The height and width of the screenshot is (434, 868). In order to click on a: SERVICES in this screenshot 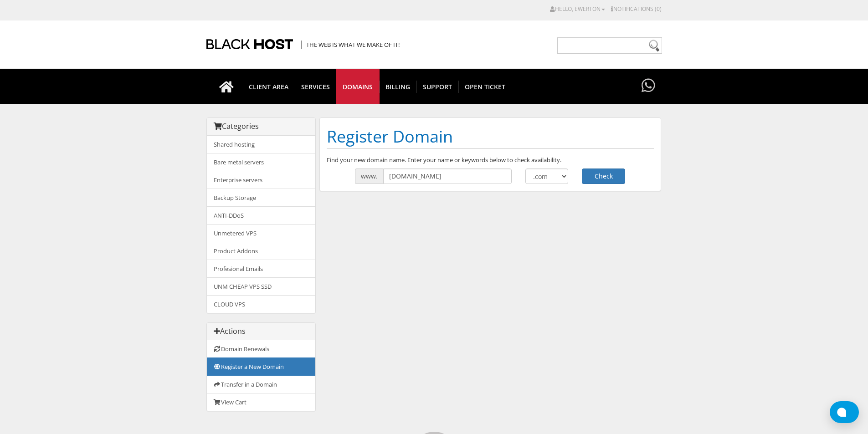, I will do `click(316, 86)`.